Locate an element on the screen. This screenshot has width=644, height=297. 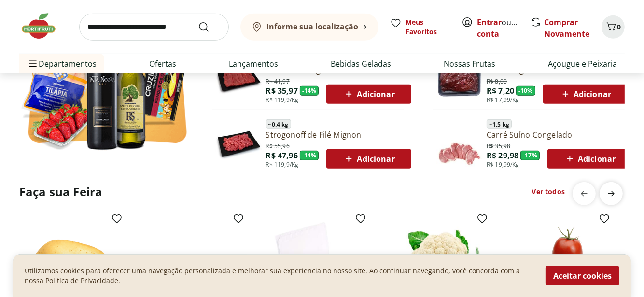
a: Entrar is located at coordinates (489, 22).